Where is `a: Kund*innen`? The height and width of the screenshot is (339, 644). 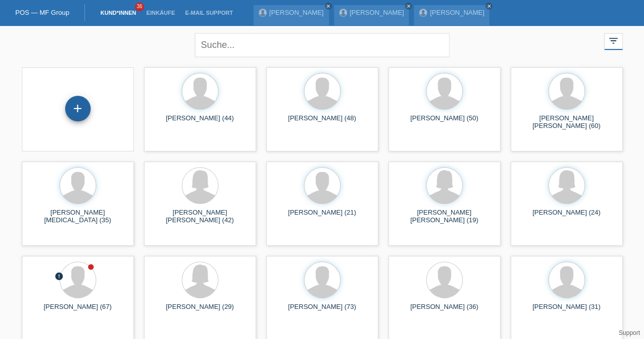
a: Kund*innen is located at coordinates (118, 13).